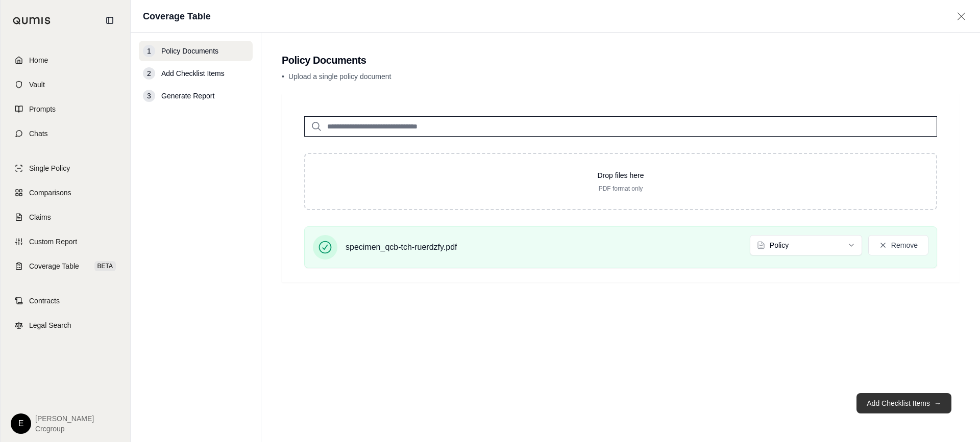 Image resolution: width=980 pixels, height=442 pixels. I want to click on button: Collapse sidebar, so click(110, 21).